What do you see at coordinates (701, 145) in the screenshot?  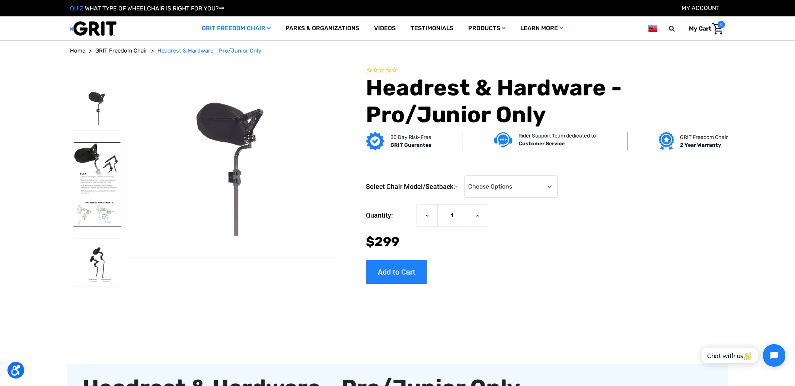 I see `strong: 2 Year Warranty` at bounding box center [701, 145].